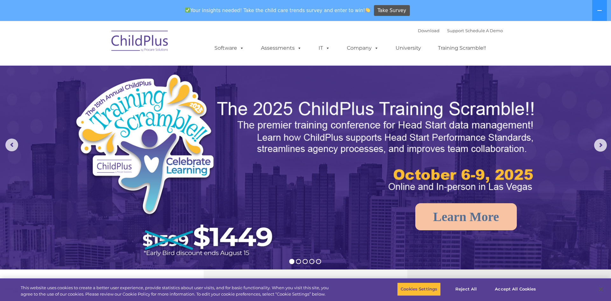 The width and height of the screenshot is (611, 301). I want to click on span: Last name, so click(98, 44).